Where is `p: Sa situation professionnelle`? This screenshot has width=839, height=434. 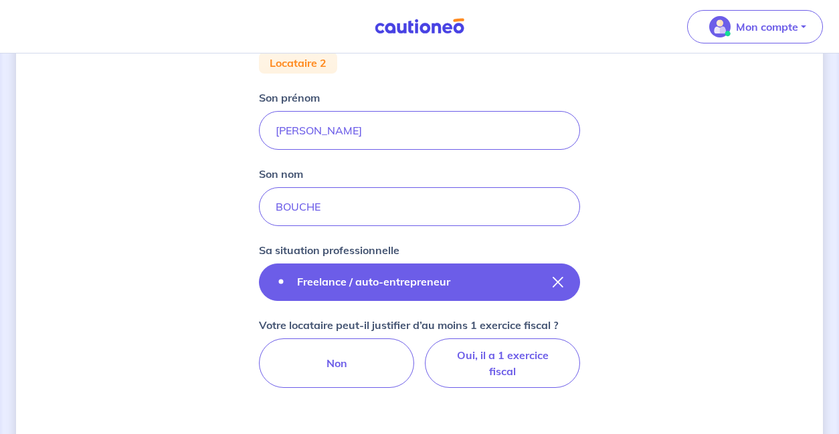
p: Sa situation professionnelle is located at coordinates (329, 250).